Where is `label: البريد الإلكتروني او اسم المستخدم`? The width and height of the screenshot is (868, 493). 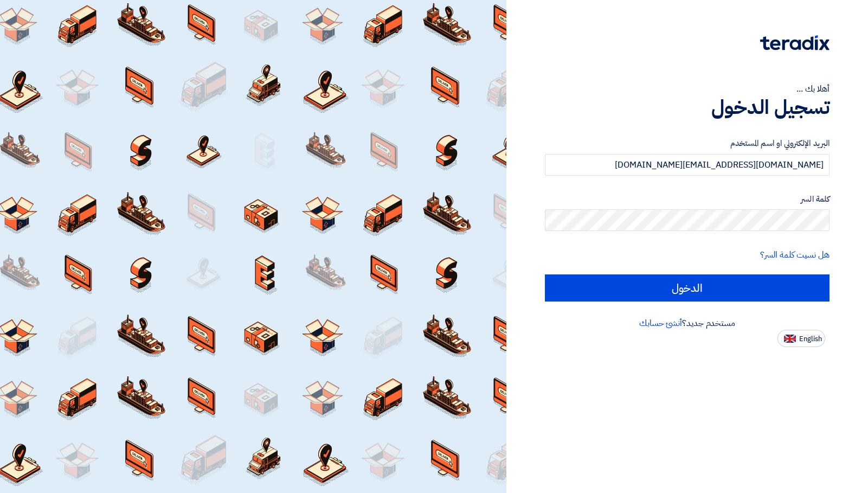 label: البريد الإلكتروني او اسم المستخدم is located at coordinates (687, 144).